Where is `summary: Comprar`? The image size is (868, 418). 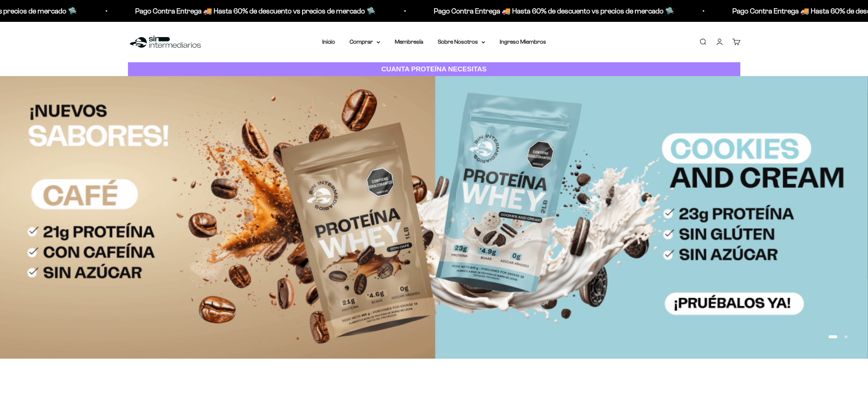 summary: Comprar is located at coordinates (365, 42).